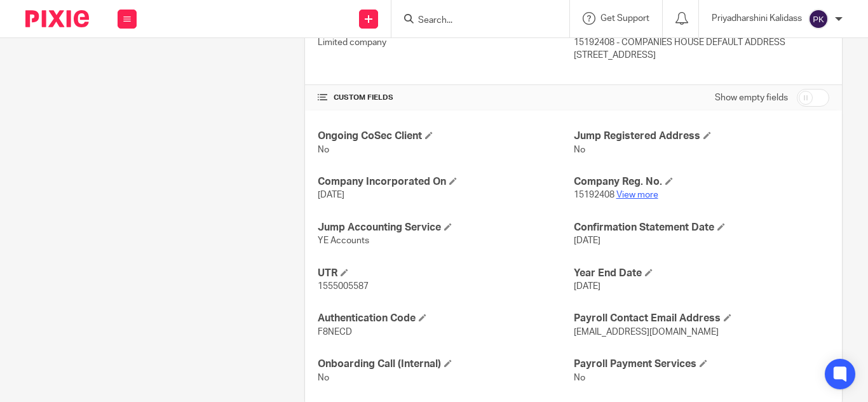 The width and height of the screenshot is (868, 402). What do you see at coordinates (343, 241) in the screenshot?
I see `span: YE Accounts` at bounding box center [343, 241].